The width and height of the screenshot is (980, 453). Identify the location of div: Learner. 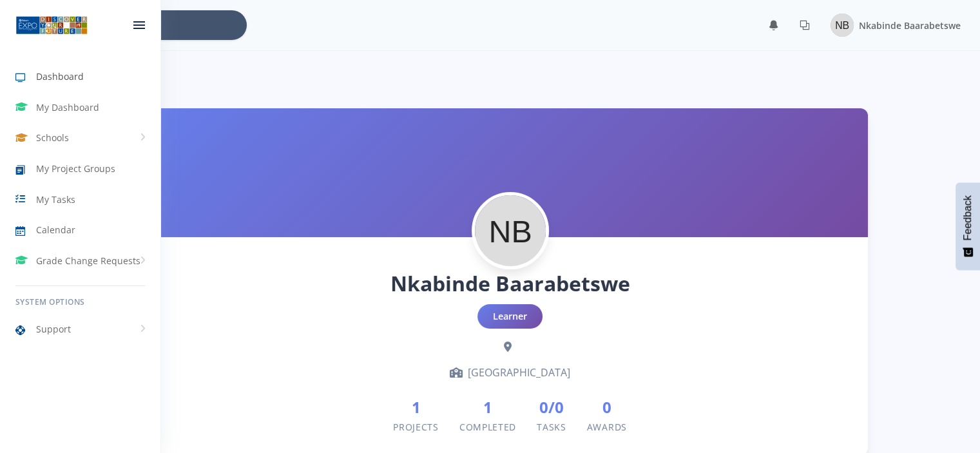
(510, 316).